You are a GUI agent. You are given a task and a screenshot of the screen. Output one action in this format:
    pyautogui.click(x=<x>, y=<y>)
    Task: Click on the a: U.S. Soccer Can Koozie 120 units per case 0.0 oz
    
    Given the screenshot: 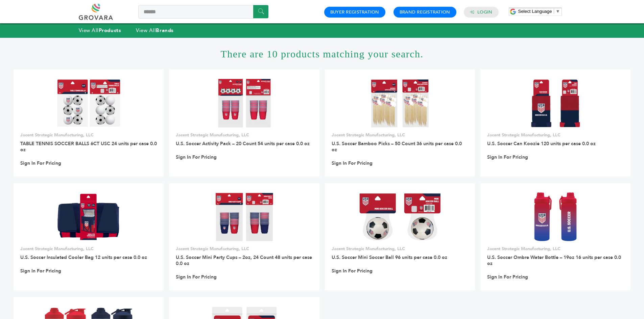 What is the action you would take?
    pyautogui.click(x=541, y=144)
    